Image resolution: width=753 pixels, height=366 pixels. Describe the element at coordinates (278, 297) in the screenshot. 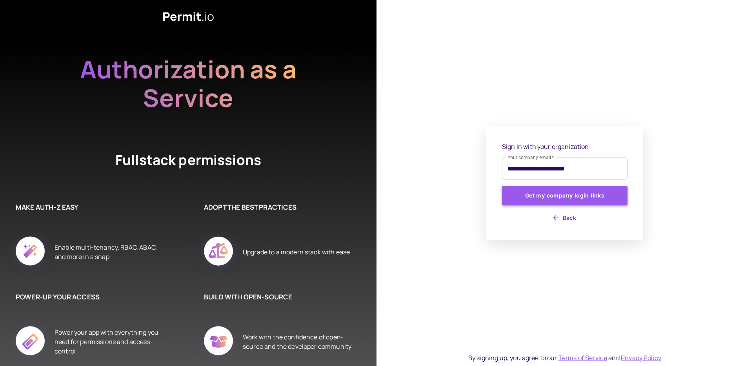

I see `h6: BUILD WITH OPEN-SOURCE` at that location.